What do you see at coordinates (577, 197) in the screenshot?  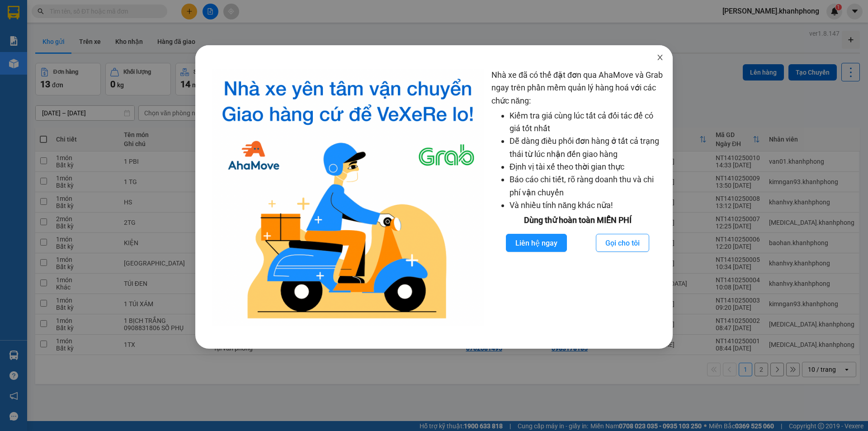 I see `div: Nhà xe đã có thể đặt đơn qua AhaMove và Grab ngay trên phần mềm quản lý hàng hoá với các chức năng:` at bounding box center [577, 197].